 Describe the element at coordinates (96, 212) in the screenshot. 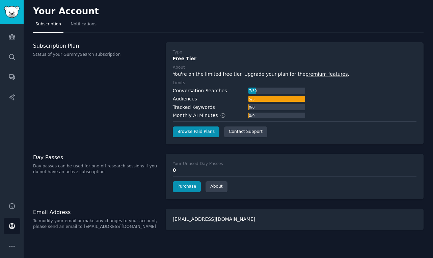

I see `h3: Email Address` at that location.